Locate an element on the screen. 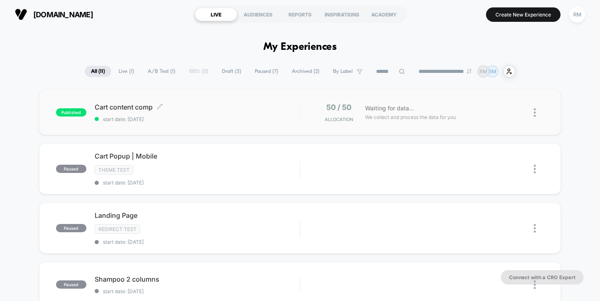 The image size is (600, 301). div: ACADEMY is located at coordinates (384, 14).